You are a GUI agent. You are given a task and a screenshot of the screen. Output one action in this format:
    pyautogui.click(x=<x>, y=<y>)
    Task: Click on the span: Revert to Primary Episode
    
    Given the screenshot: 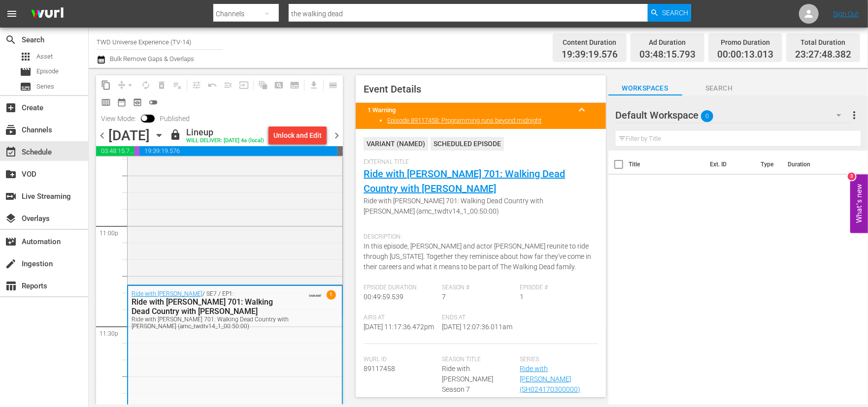 What is the action you would take?
    pyautogui.click(x=213, y=85)
    